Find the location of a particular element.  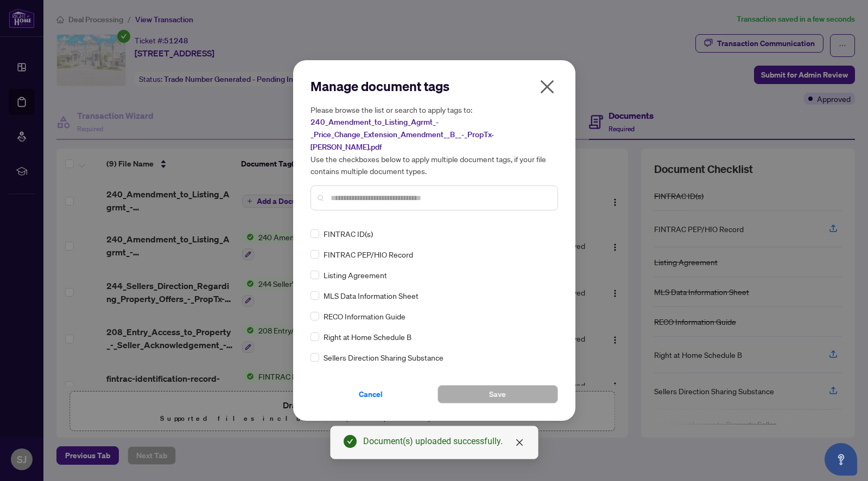

span: Cancel is located at coordinates (371, 394).